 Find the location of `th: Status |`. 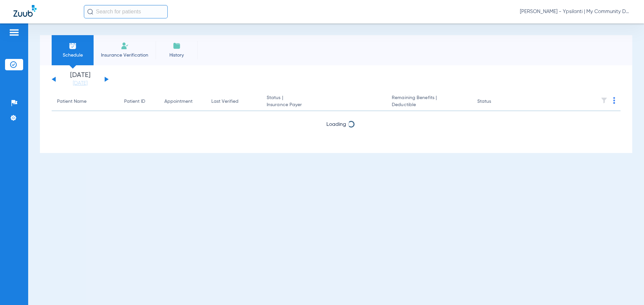

th: Status | is located at coordinates (323, 102).